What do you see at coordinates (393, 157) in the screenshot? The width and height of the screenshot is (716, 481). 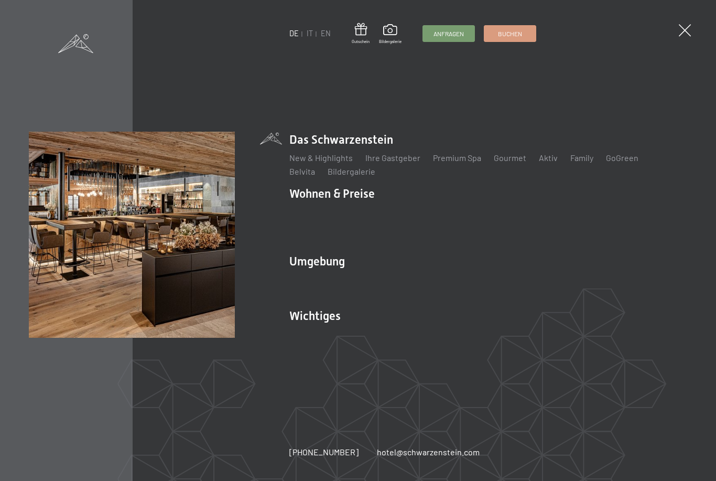 I see `a: Ihre Gastgeber` at bounding box center [393, 157].